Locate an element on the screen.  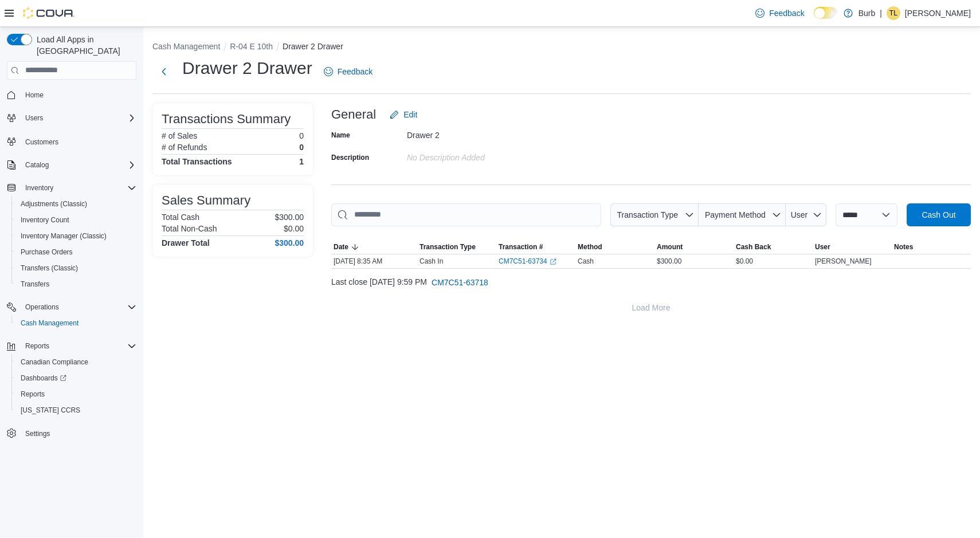
p: Cash In is located at coordinates (431, 261).